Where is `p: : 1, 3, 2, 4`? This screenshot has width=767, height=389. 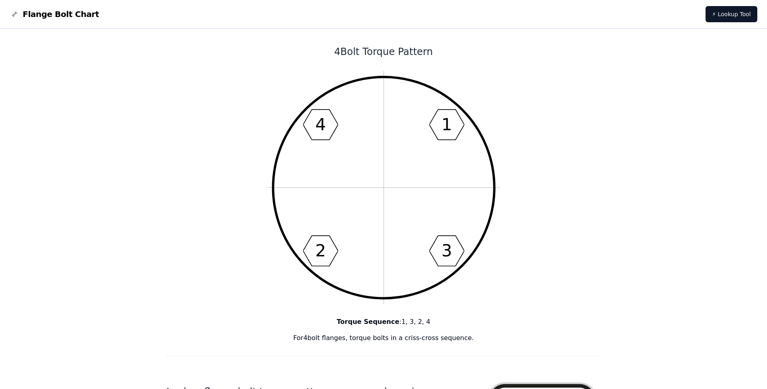
p: : 1, 3, 2, 4 is located at coordinates (384, 322).